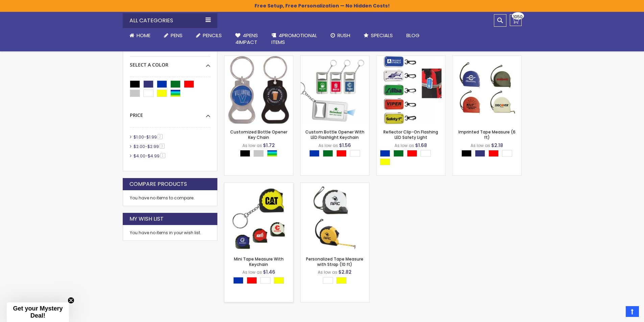 The width and height of the screenshot is (644, 322). Describe the element at coordinates (294, 39) in the screenshot. I see `span: 4PROMOTIONAL ITEMS` at that location.